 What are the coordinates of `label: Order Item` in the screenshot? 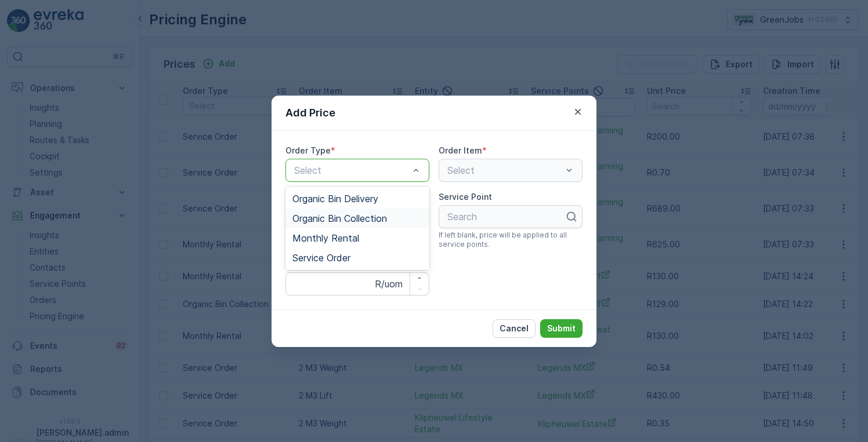 It's located at (460, 150).